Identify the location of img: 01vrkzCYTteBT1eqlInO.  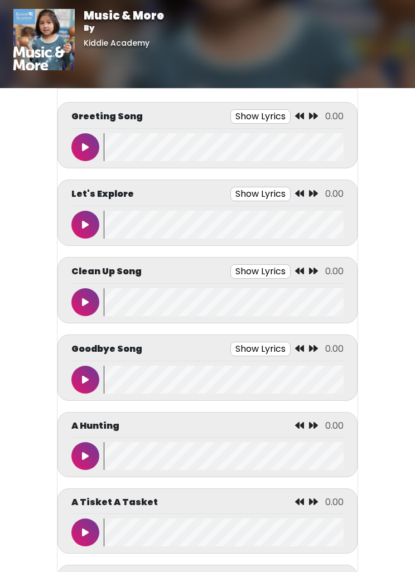
(44, 40).